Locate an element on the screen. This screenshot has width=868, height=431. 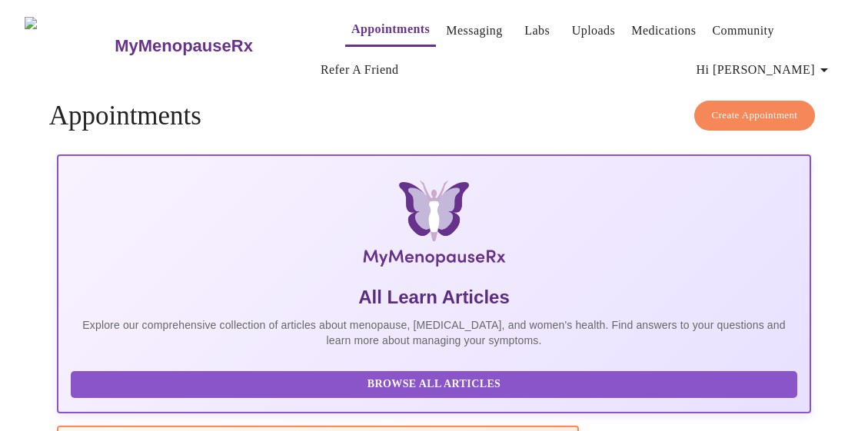
h5: All Learn Articles is located at coordinates (434, 297).